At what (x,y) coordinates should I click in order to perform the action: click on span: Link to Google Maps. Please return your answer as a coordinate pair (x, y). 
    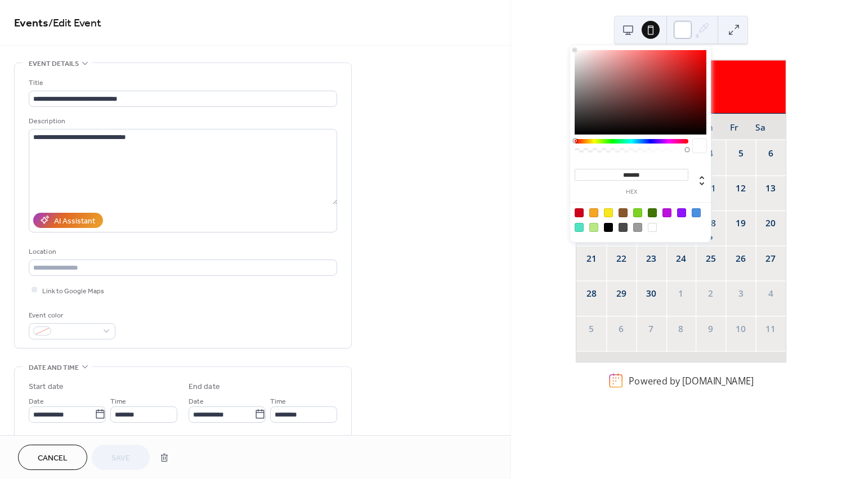
    Looking at the image, I should click on (73, 291).